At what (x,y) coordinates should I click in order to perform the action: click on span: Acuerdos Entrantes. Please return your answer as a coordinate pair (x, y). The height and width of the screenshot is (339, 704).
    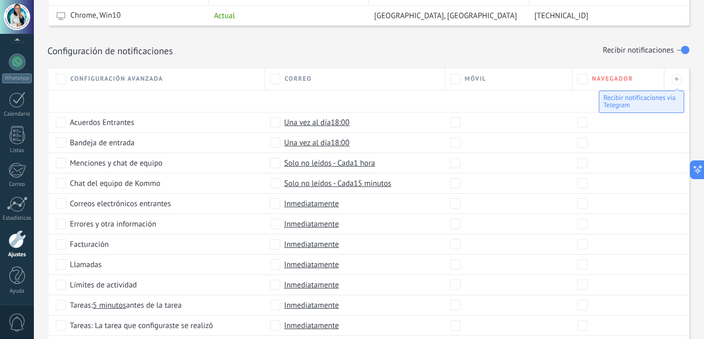
    Looking at the image, I should click on (102, 122).